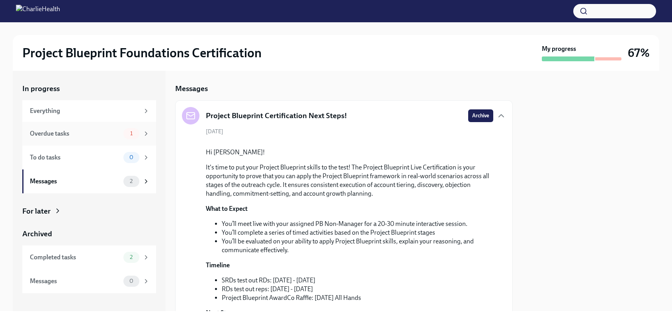 The width and height of the screenshot is (672, 319). What do you see at coordinates (89, 89) in the screenshot?
I see `div: In progress` at bounding box center [89, 89].